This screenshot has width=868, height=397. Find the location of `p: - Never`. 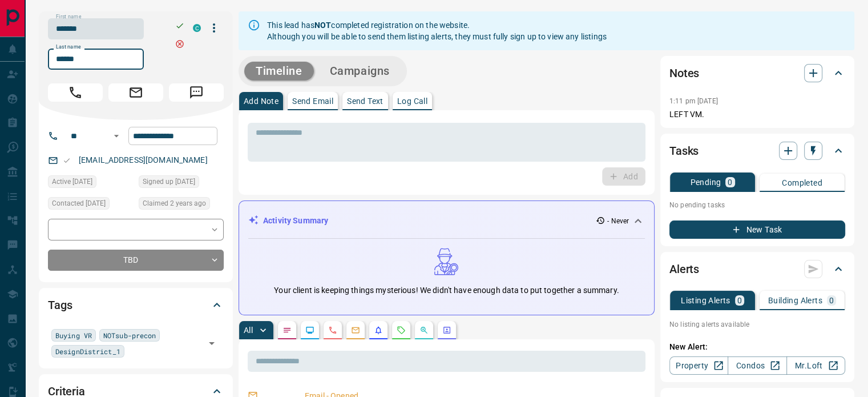

p: - Never is located at coordinates (618, 221).